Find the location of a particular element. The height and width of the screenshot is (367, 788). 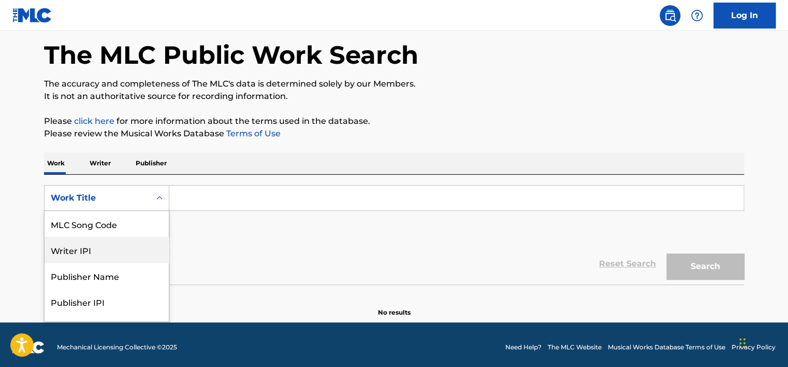

a: click here is located at coordinates (94, 121).